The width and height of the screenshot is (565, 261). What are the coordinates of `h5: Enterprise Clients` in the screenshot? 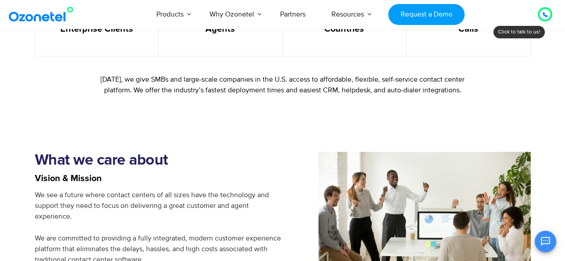 It's located at (97, 29).